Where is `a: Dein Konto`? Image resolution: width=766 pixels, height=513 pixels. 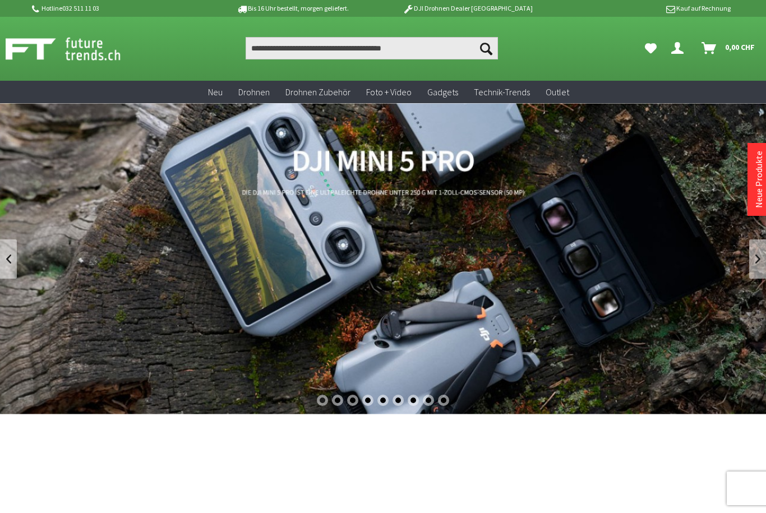 a: Dein Konto is located at coordinates (680, 48).